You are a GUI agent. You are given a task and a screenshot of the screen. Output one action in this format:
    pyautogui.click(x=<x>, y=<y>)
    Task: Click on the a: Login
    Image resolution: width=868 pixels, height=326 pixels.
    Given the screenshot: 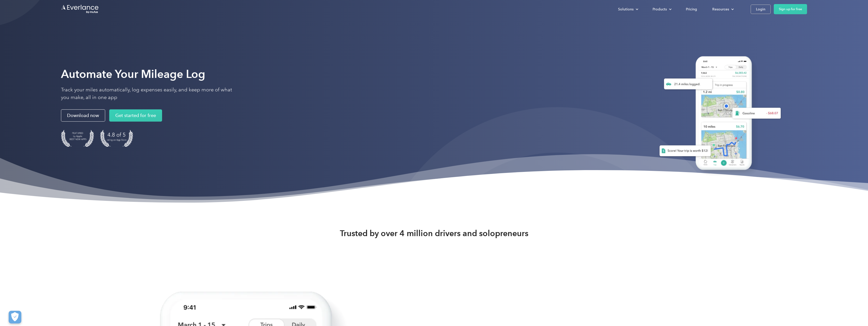 What is the action you would take?
    pyautogui.click(x=761, y=9)
    